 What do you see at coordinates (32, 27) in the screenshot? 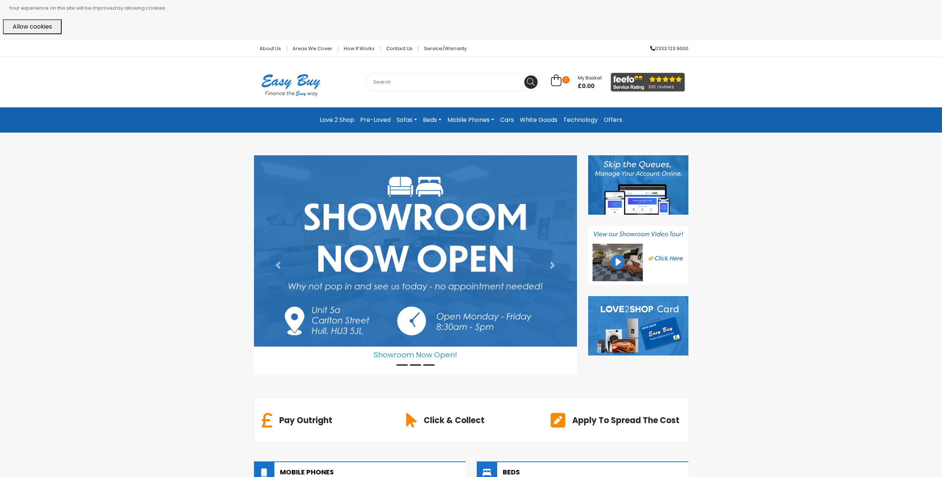
I see `button: Allow cookies` at bounding box center [32, 27].